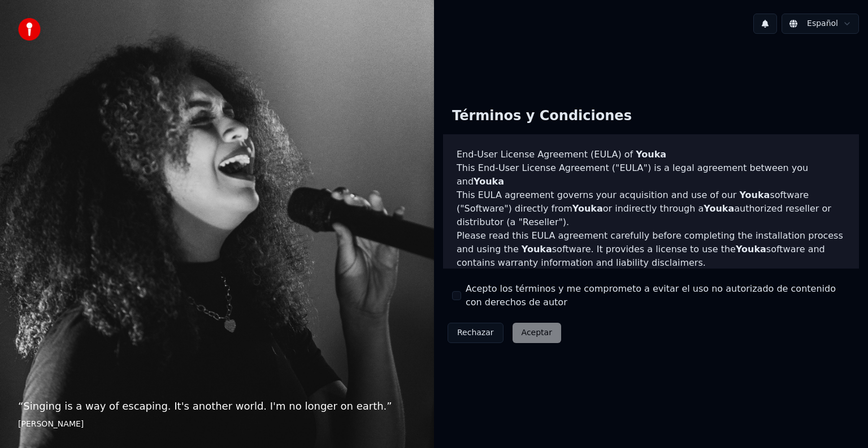 Image resolution: width=868 pixels, height=448 pixels. What do you see at coordinates (651, 250) in the screenshot?
I see `p: Please read this EULA agreement carefully before completing the installation process and using th...` at bounding box center [651, 250].